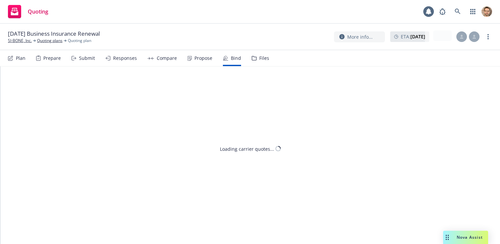 The height and width of the screenshot is (244, 500). What do you see at coordinates (488, 37) in the screenshot?
I see `a: more` at bounding box center [488, 37].